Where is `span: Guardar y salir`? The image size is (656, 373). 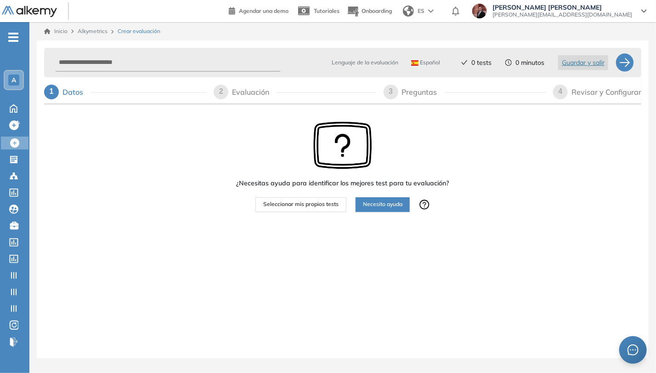 span: Guardar y salir is located at coordinates (583, 62).